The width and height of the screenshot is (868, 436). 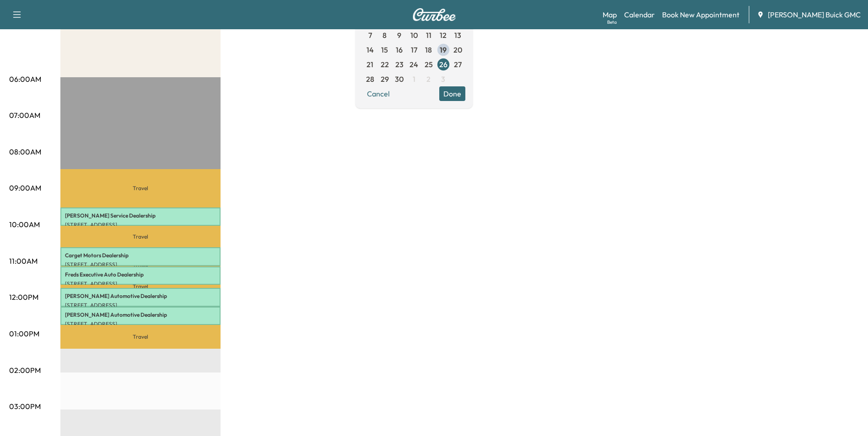 What do you see at coordinates (414, 35) in the screenshot?
I see `span: 10` at bounding box center [414, 35].